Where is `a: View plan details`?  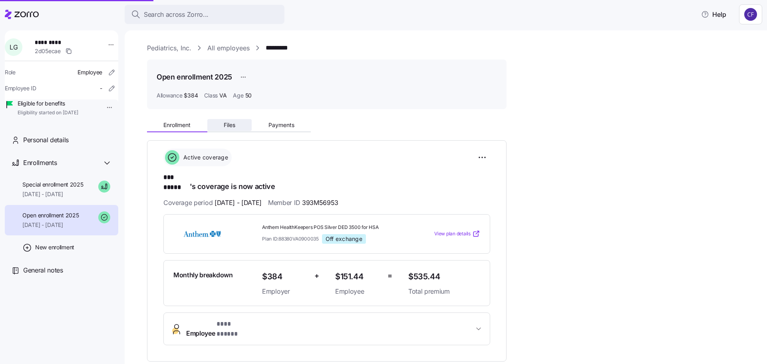
a: View plan details is located at coordinates (457, 234).